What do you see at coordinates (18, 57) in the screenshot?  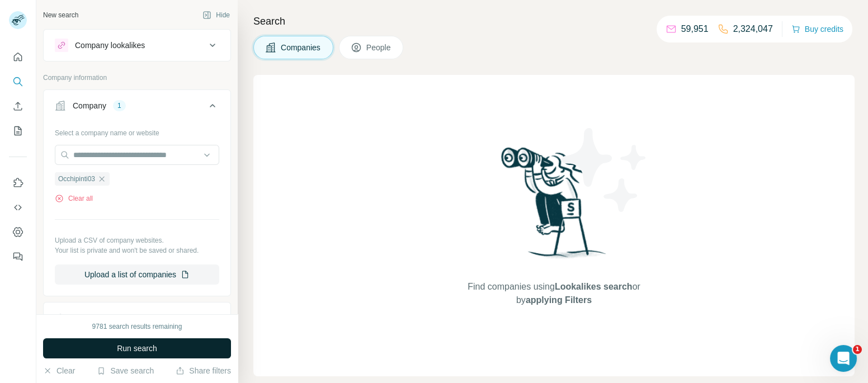 I see `button: Quick start` at bounding box center [18, 57].